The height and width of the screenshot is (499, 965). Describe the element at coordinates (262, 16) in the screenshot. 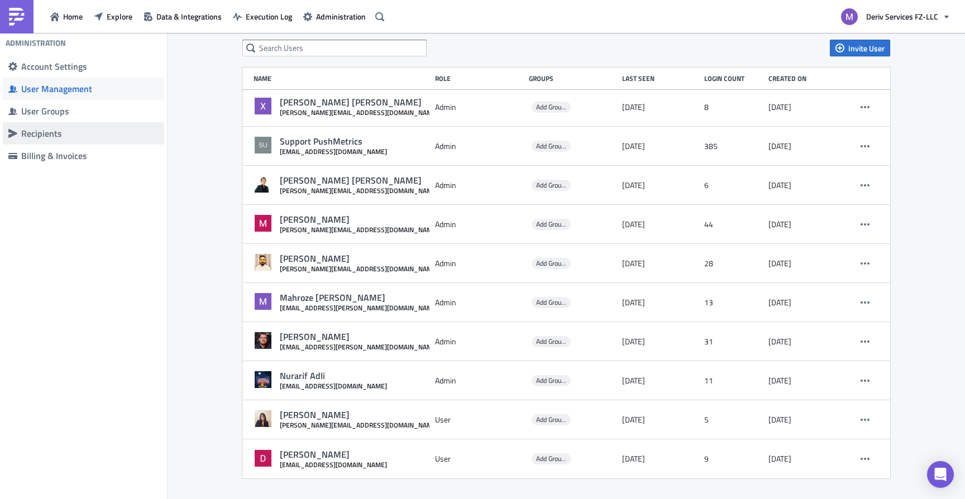

I see `a: Execution Log` at that location.